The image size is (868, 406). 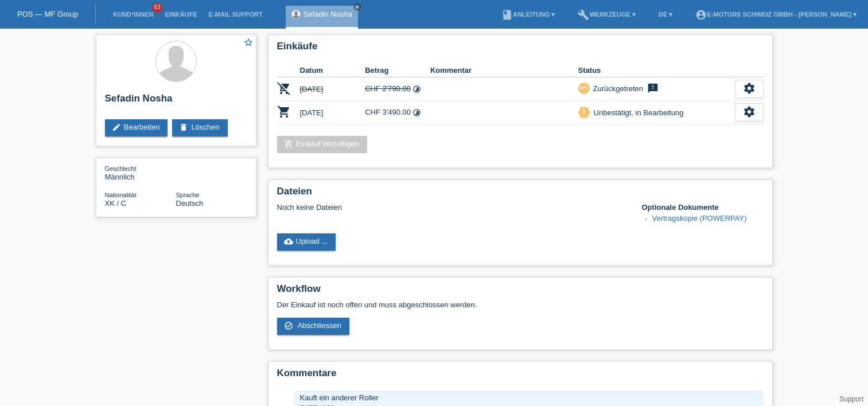 What do you see at coordinates (358, 7) in the screenshot?
I see `i: close` at bounding box center [358, 7].